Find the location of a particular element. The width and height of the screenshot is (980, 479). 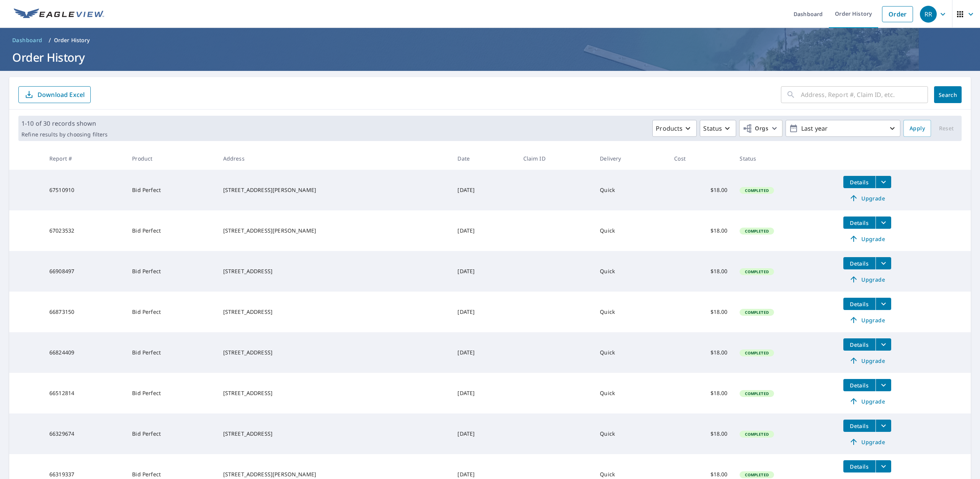

th: Claim ID is located at coordinates (555, 158).